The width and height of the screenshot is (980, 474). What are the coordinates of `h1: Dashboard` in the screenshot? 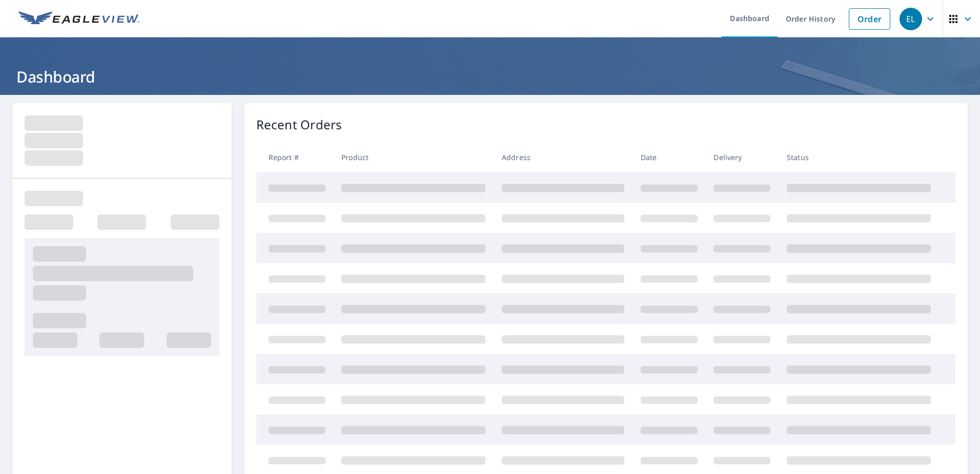 It's located at (490, 76).